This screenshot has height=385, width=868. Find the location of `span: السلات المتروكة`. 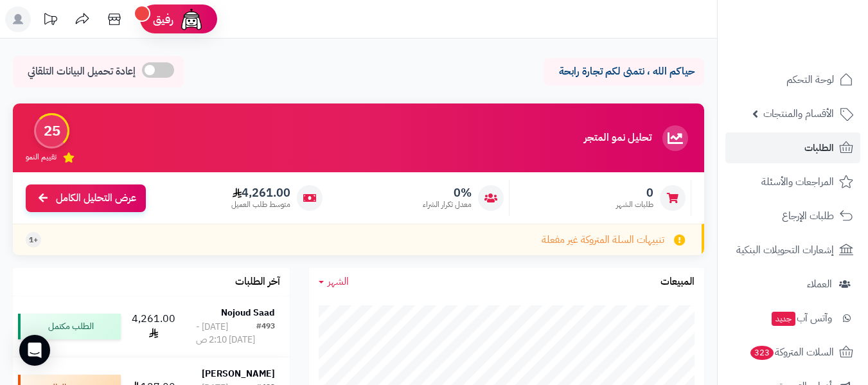

span: السلات المتروكة is located at coordinates (792, 352).